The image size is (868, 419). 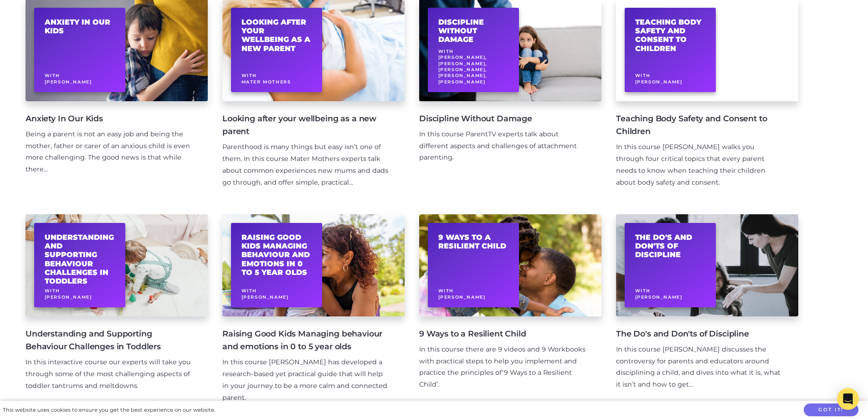 What do you see at coordinates (110, 152) in the screenshot?
I see `div: Being a parent is not an easy job and being the mother, father or carer of an anxious child is ev...` at bounding box center [110, 152].